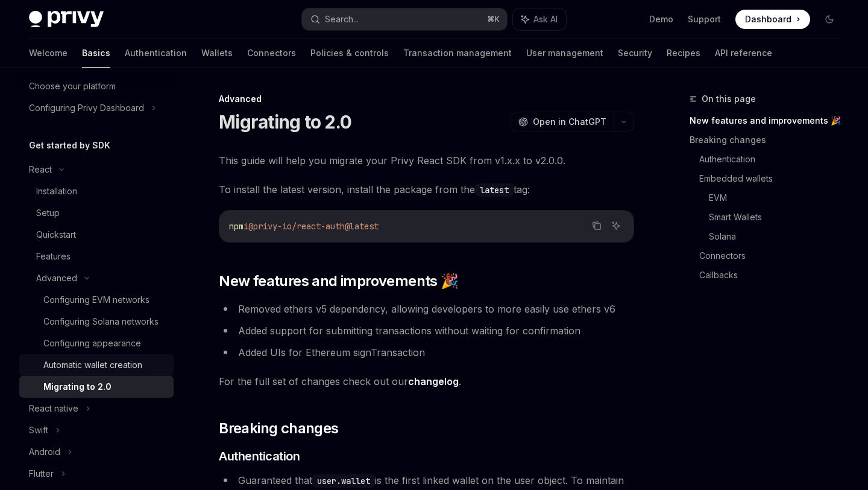  Describe the element at coordinates (41, 169) in the screenshot. I see `div: React` at that location.